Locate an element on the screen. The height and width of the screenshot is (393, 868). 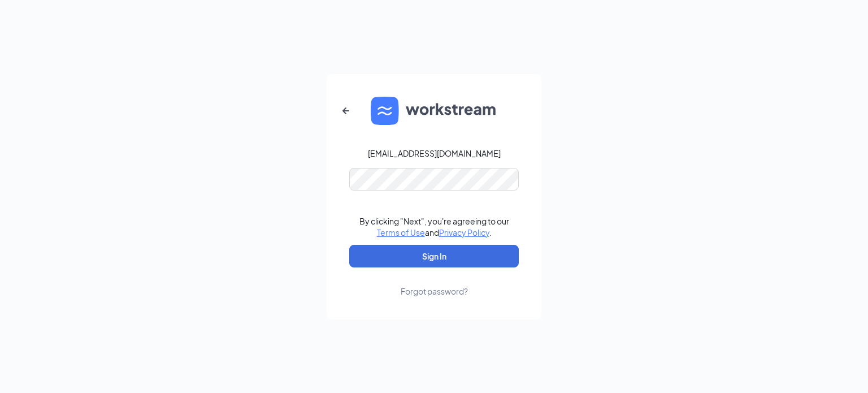
img: WS logo and Workstream text is located at coordinates (434, 111).